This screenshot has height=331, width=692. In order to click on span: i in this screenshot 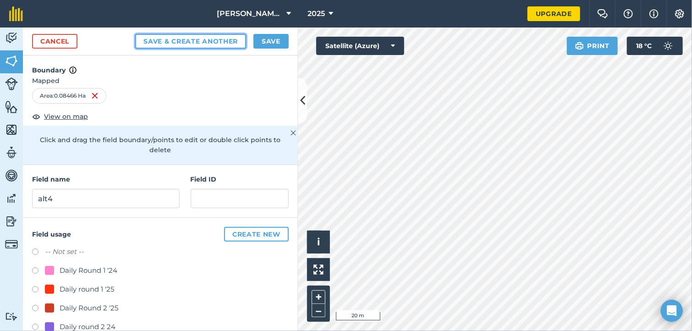, I will do `click(319, 242)`.